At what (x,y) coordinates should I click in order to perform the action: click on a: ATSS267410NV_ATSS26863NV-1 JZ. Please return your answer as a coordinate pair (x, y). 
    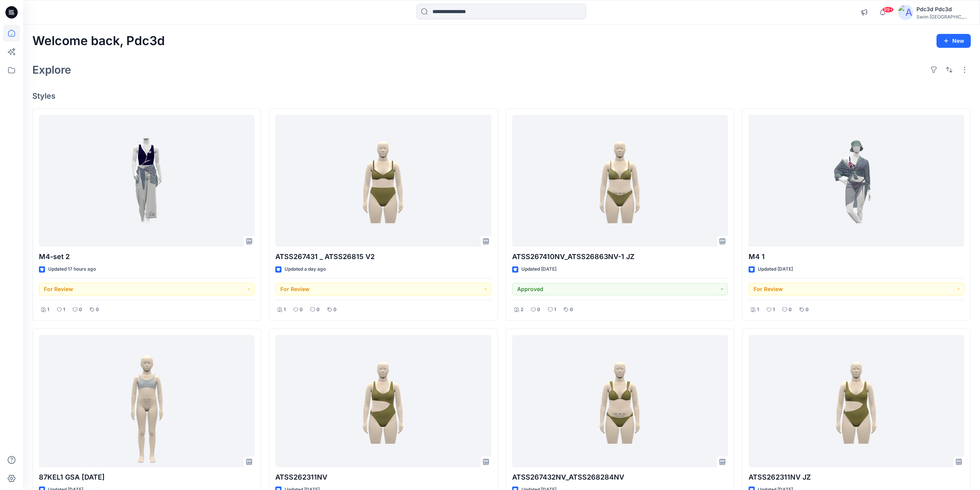
    Looking at the image, I should click on (620, 181).